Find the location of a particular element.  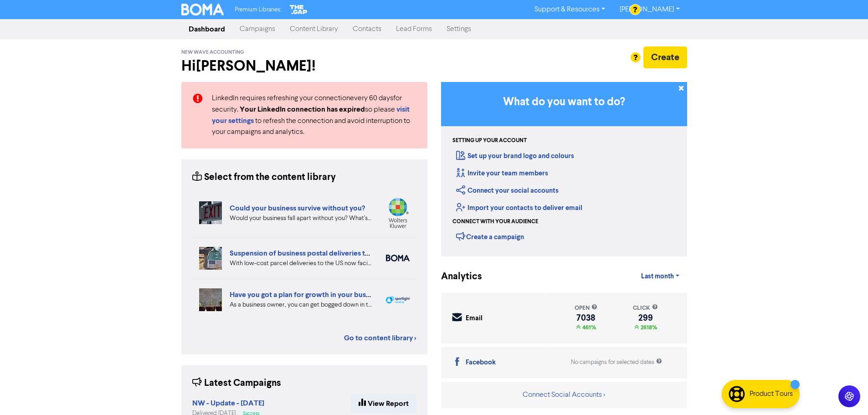

div: 299 is located at coordinates (645, 318).